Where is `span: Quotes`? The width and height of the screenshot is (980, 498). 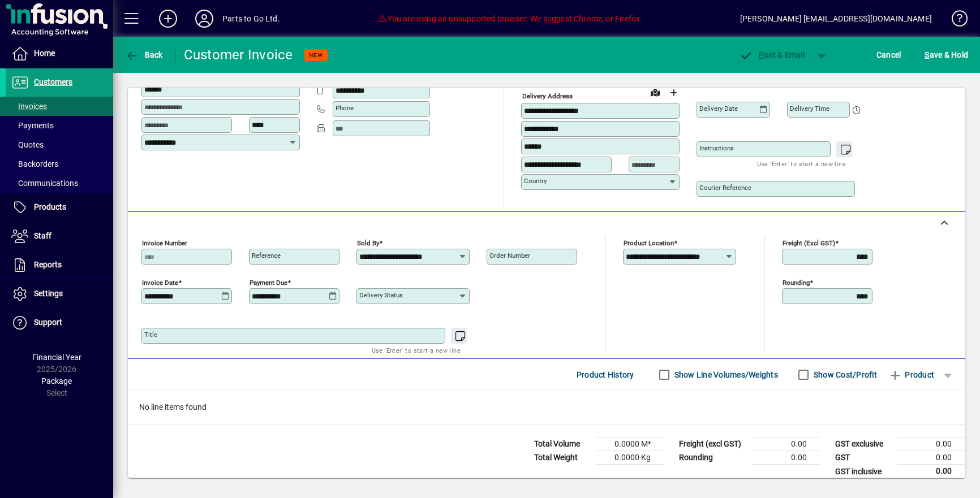 span: Quotes is located at coordinates (27, 145).